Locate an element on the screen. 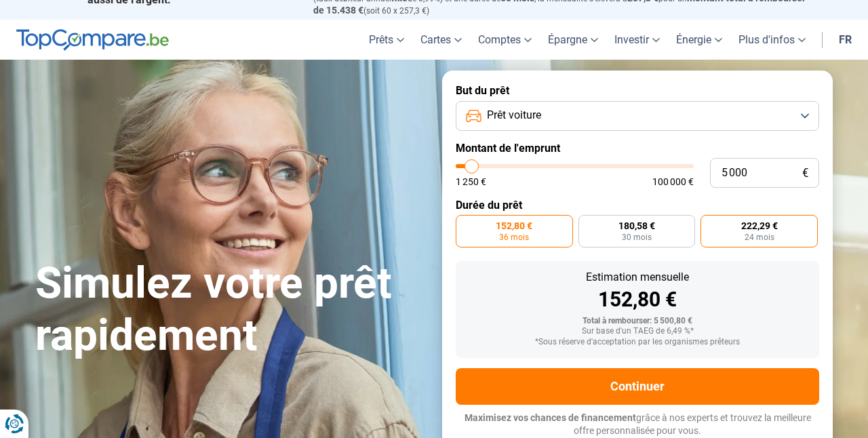 The height and width of the screenshot is (438, 868). p: grâce à nos experts et trouvez la meilleure offre personnalisée pour vous. is located at coordinates (637, 425).